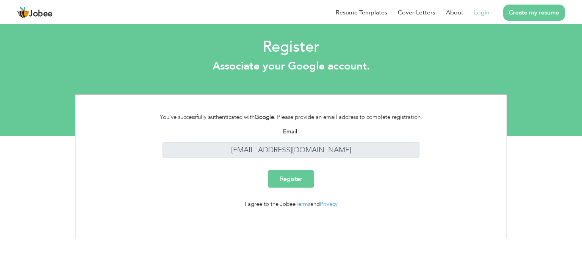  What do you see at coordinates (291, 47) in the screenshot?
I see `h2: Register` at bounding box center [291, 47].